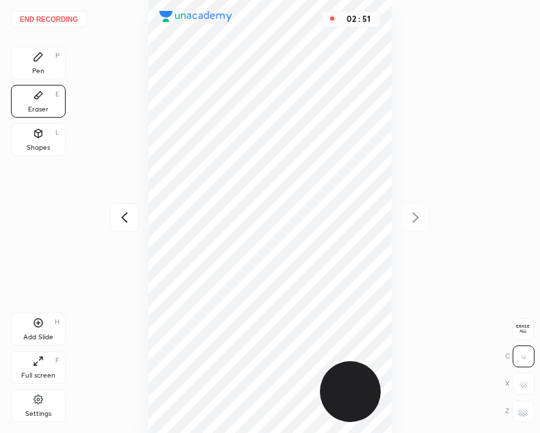  Describe the element at coordinates (38, 337) in the screenshot. I see `div: Add Slide` at that location.